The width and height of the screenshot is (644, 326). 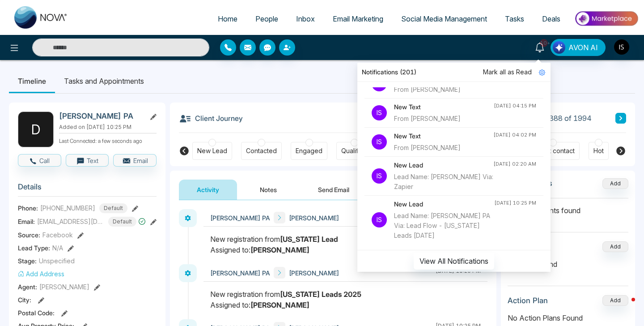 I want to click on a: 10+, so click(x=540, y=47).